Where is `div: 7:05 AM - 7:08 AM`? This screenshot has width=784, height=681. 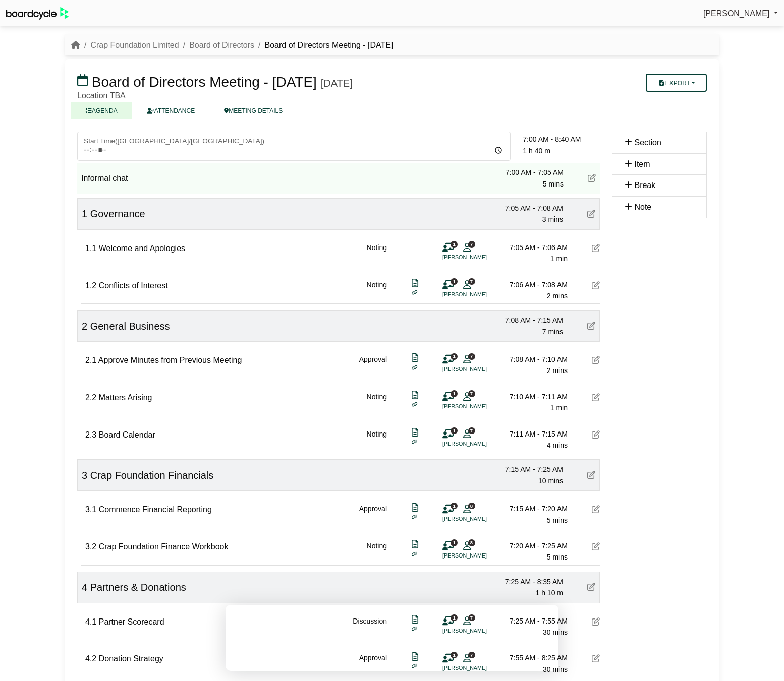 div: 7:05 AM - 7:08 AM is located at coordinates (528, 208).